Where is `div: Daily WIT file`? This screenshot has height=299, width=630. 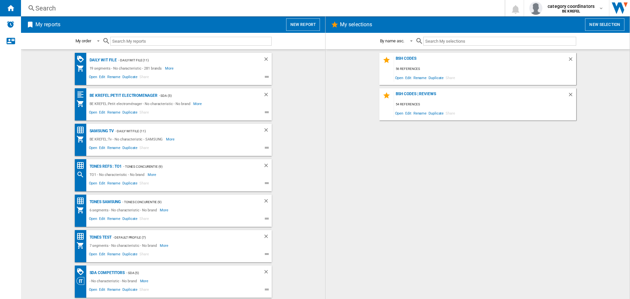 div: Daily WIT file is located at coordinates (102, 60).